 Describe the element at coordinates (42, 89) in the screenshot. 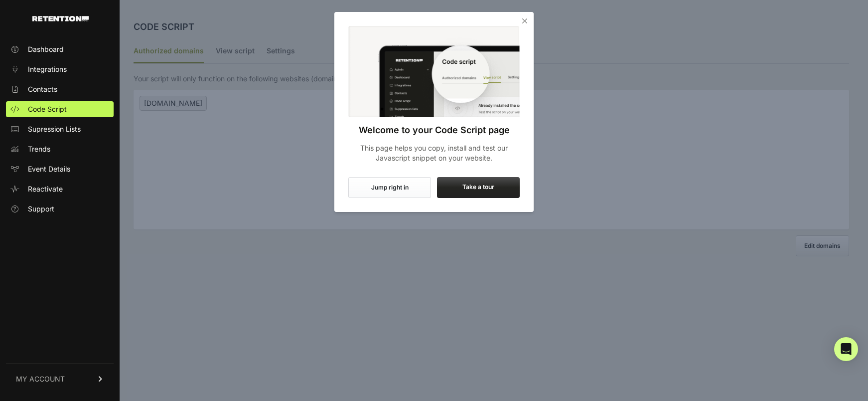

I see `span: Contacts` at that location.